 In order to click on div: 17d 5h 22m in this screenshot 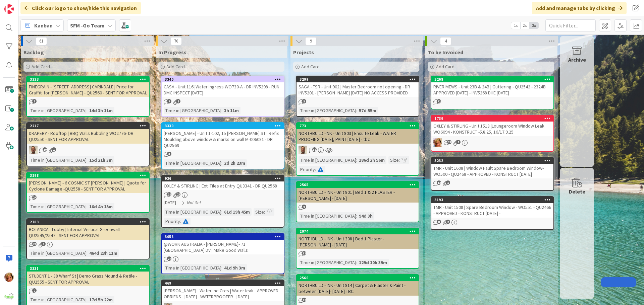, I will do `click(101, 300)`.